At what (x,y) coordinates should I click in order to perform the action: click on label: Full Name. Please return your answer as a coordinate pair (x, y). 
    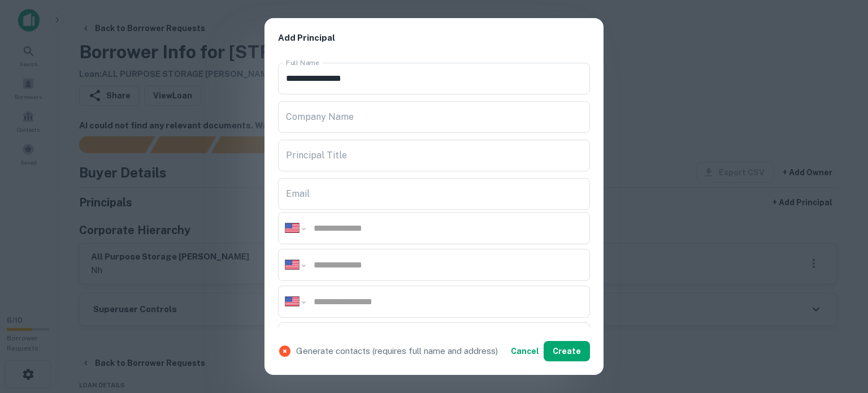
    Looking at the image, I should click on (302, 62).